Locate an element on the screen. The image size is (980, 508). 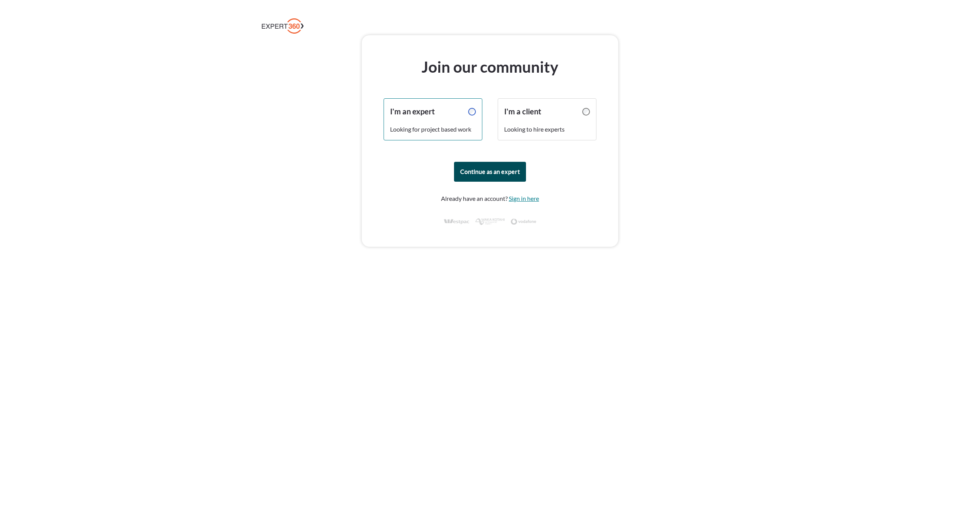
a: Continue as an expert is located at coordinates (490, 172).